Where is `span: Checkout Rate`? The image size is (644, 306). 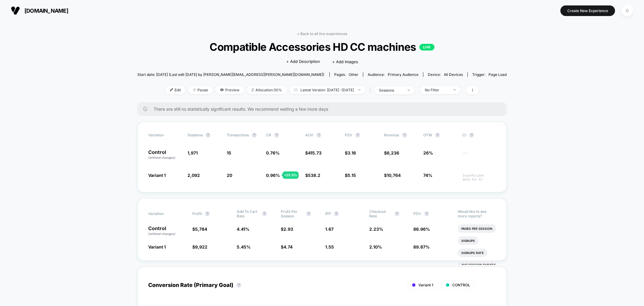
span: Checkout Rate is located at coordinates (381, 214).